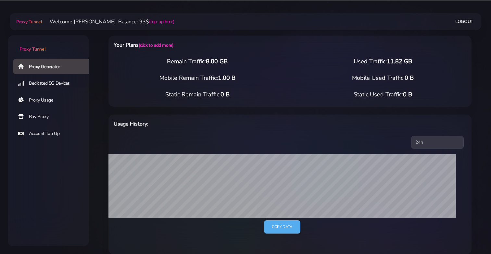 Image resolution: width=491 pixels, height=254 pixels. What do you see at coordinates (227, 78) in the screenshot?
I see `span: 1.00 B` at bounding box center [227, 78].